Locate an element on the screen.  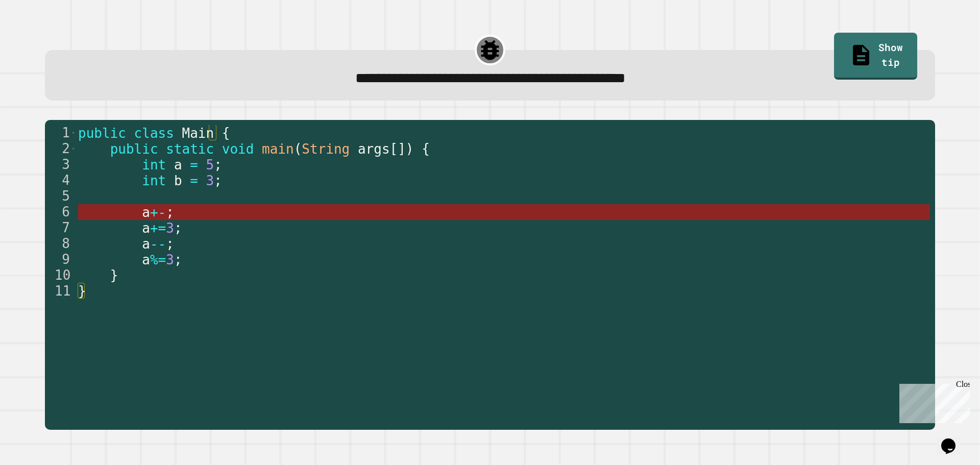
div: 7 is located at coordinates (61, 228).